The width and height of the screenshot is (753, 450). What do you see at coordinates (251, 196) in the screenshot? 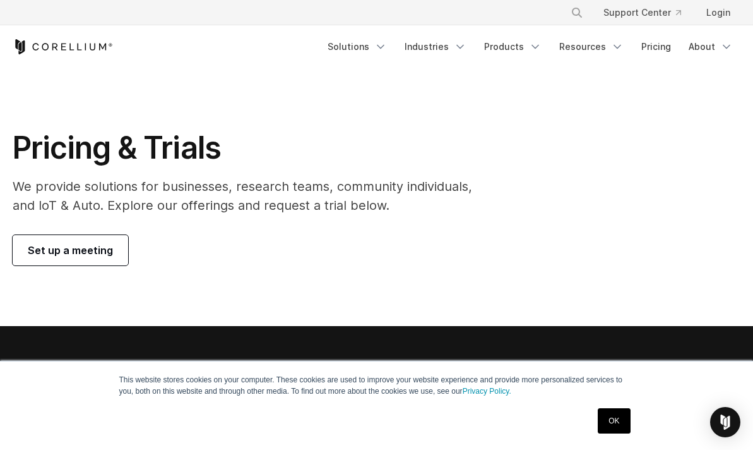
I see `p: We provide solutions for businesses, research teams, community individuals, and IoT & Auto. Explo...` at bounding box center [251, 196].